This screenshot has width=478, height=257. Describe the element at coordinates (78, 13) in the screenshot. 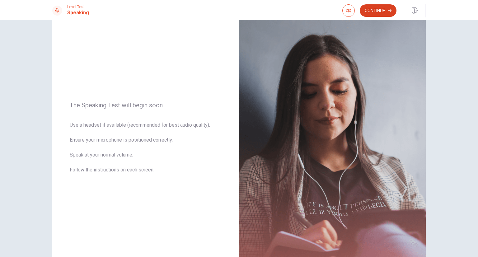

I see `h1: Speaking` at that location.